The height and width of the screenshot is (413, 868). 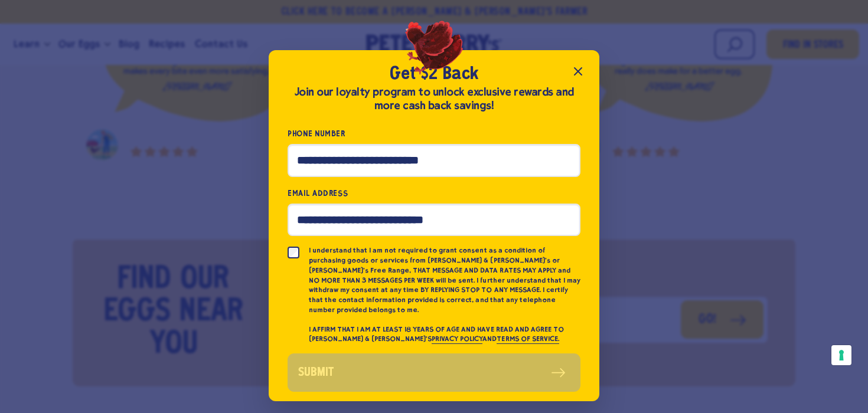 What do you see at coordinates (434, 99) in the screenshot?
I see `div: Join our loyalty program to unlock exclusive rewards and more cash back savings!` at bounding box center [434, 99].